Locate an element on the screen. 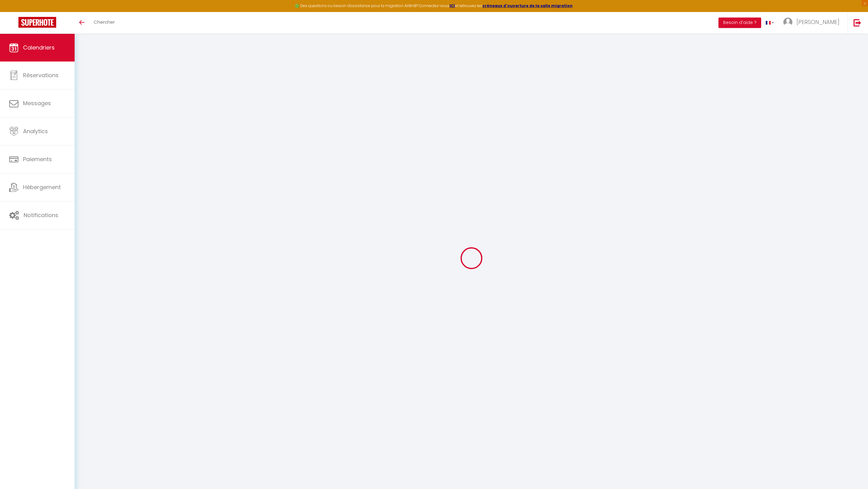  a: ICI is located at coordinates (453, 6).